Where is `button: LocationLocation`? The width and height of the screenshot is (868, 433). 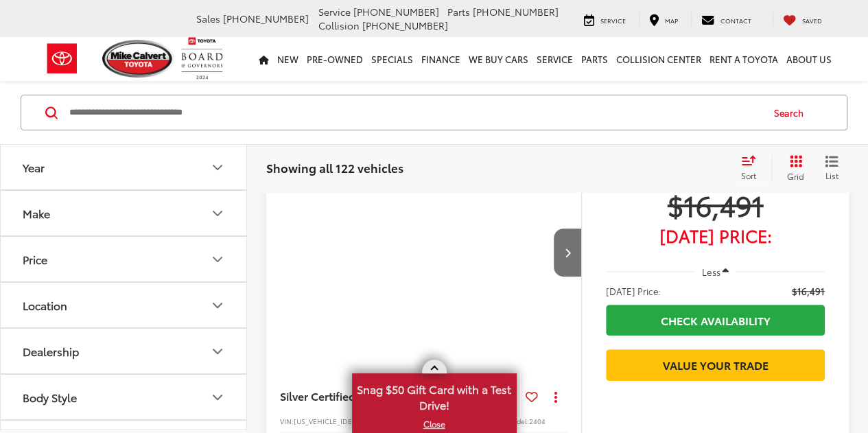
button: LocationLocation is located at coordinates (124, 305).